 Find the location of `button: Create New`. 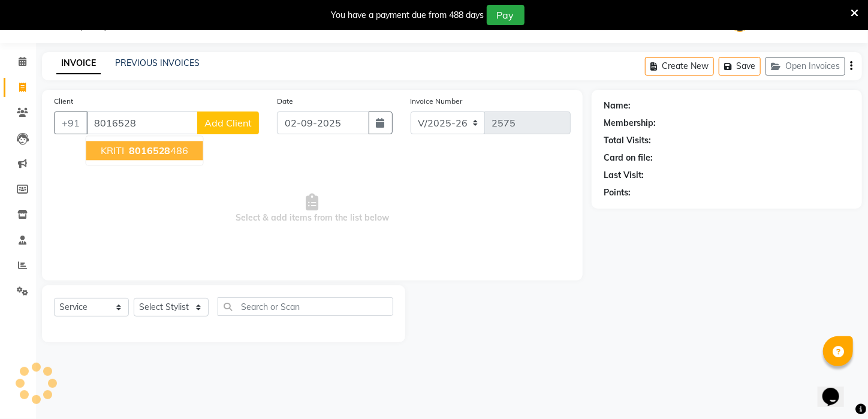

button: Create New is located at coordinates (679, 66).